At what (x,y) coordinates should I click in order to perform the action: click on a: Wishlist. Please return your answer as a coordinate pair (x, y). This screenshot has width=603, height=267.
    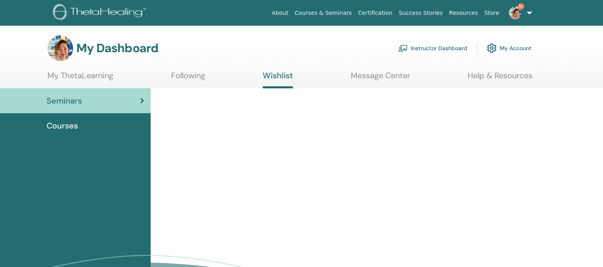
    Looking at the image, I should click on (278, 80).